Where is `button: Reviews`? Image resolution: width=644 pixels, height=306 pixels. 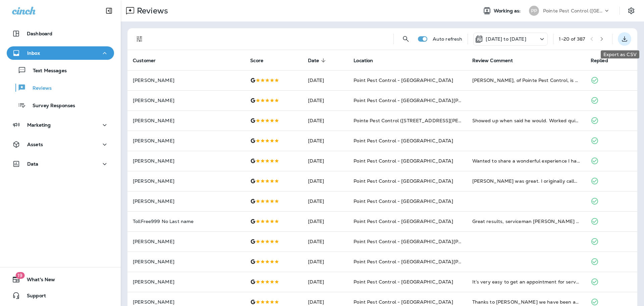 button: Reviews is located at coordinates (60, 88).